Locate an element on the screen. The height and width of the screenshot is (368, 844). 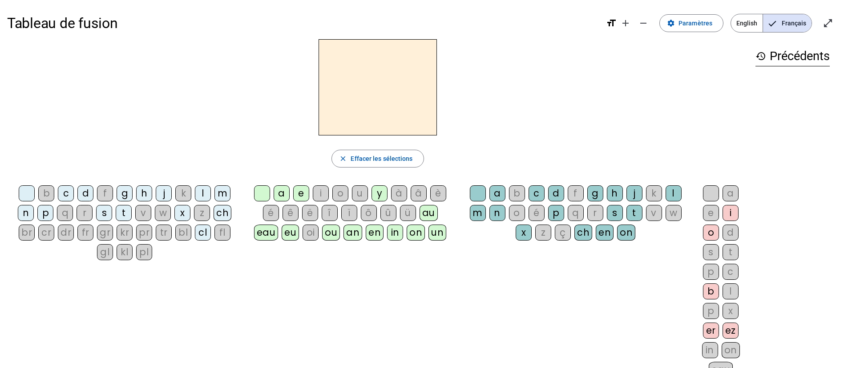
div: kl is located at coordinates (125, 252).